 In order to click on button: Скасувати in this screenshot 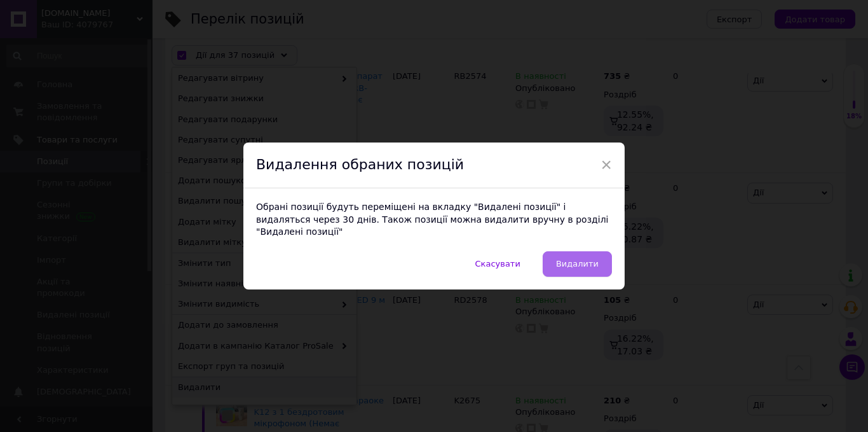, I will do `click(497, 264)`.